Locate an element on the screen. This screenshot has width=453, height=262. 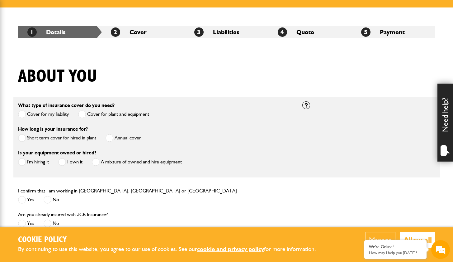
li: Payment is located at coordinates (394, 32).